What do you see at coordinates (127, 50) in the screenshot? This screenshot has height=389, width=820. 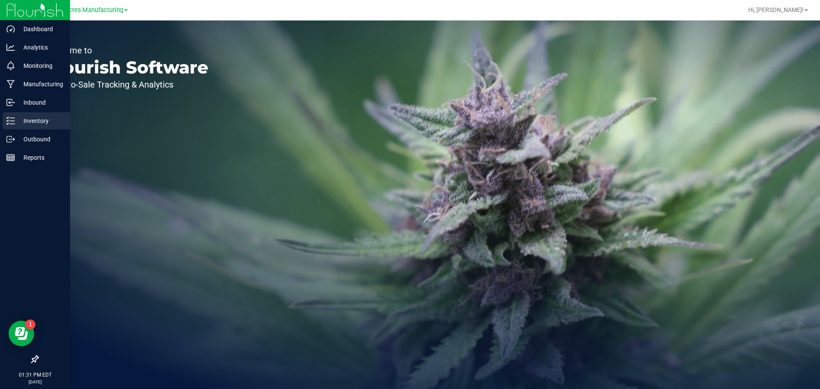 I see `p: Welcome to` at bounding box center [127, 50].